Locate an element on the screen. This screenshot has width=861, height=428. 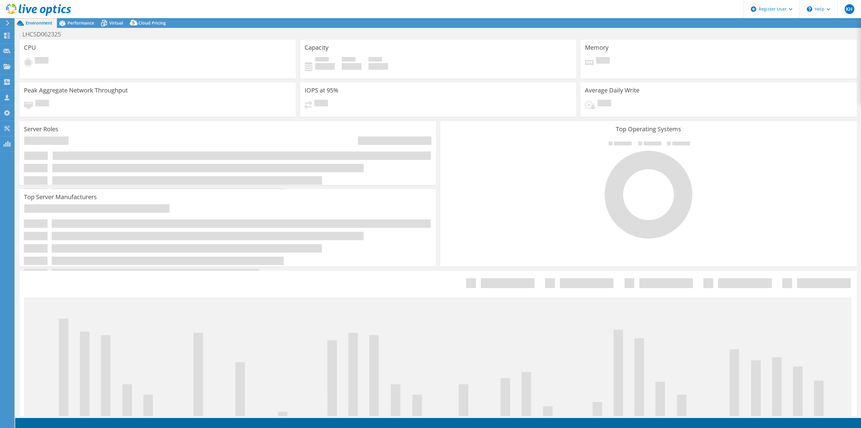
h3: Top Operating Systems is located at coordinates (649, 129).